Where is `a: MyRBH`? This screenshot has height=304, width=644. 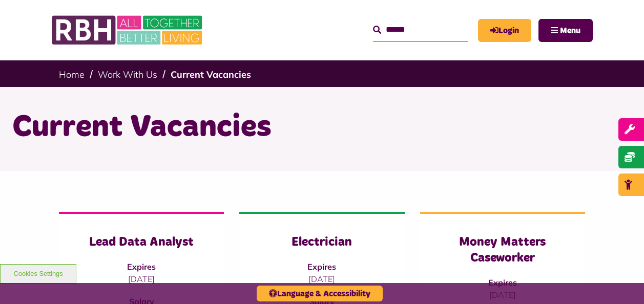
a: MyRBH is located at coordinates (505, 30).